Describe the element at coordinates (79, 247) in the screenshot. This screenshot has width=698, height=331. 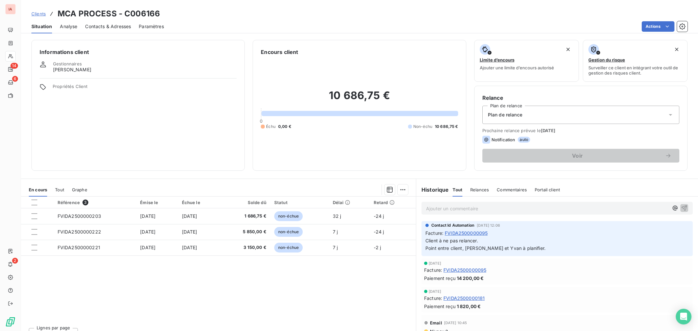
I see `span: FVIDA2500000221` at that location.